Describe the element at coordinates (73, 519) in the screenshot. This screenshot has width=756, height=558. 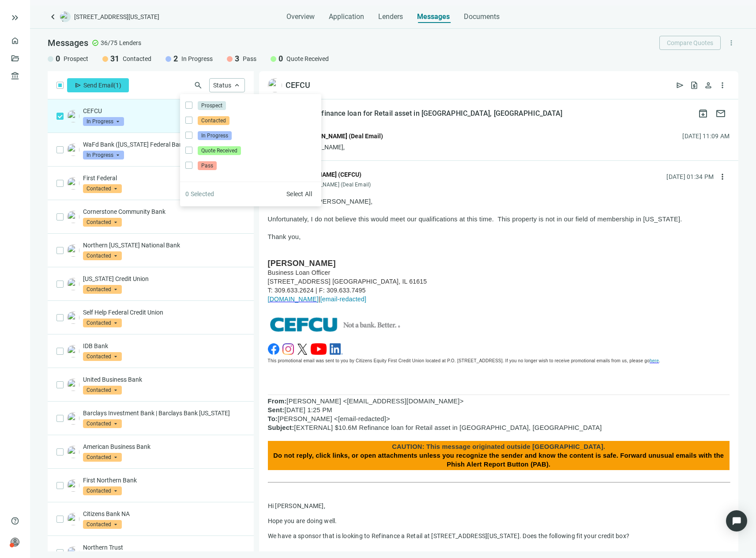
I see `img: 958cf723-99f4-4ed6-938c-605a1a41b2c3.png` at that location.